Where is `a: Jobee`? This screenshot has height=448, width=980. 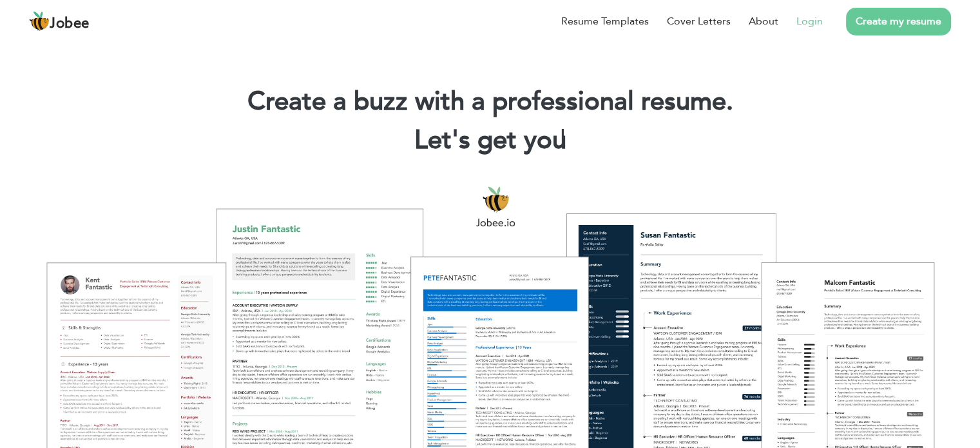
a: Jobee is located at coordinates (59, 21).